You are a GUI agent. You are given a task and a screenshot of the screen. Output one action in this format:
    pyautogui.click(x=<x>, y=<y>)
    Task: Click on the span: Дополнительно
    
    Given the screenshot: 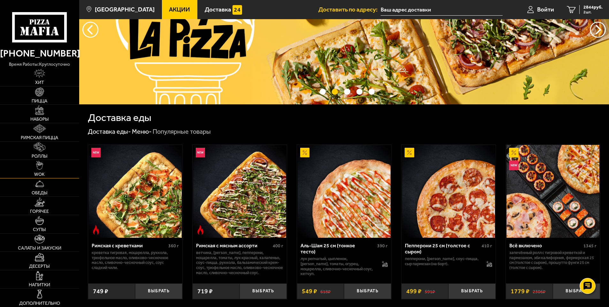 What is the action you would take?
    pyautogui.click(x=40, y=304)
    